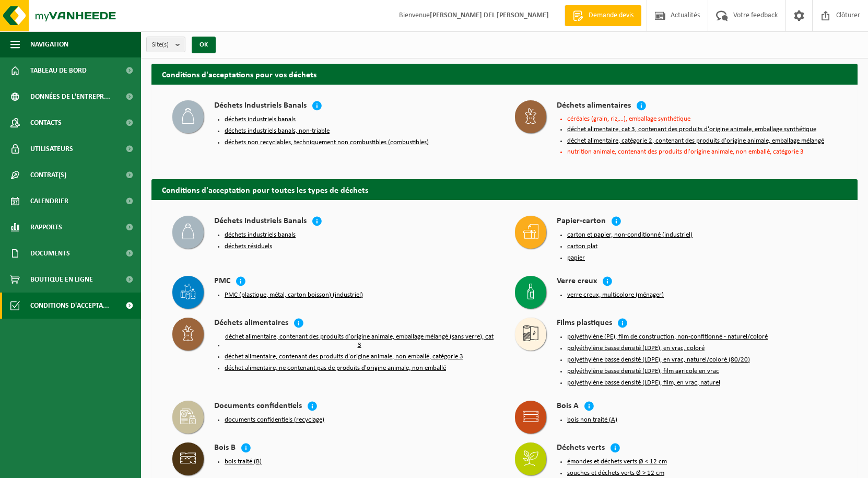 This screenshot has height=478, width=868. Describe the element at coordinates (616, 473) in the screenshot. I see `button: souches et déchets verts Ø > 12 cm` at that location.